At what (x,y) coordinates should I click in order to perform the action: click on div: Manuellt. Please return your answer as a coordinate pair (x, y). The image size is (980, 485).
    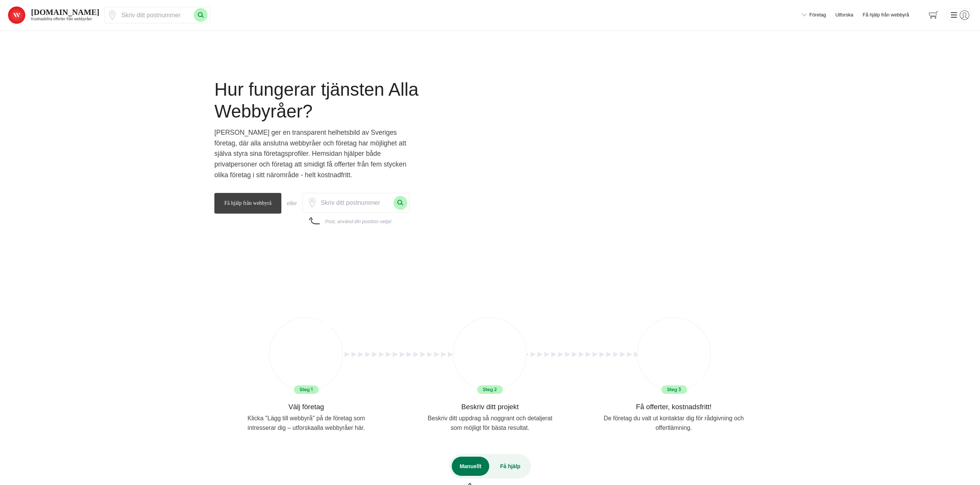
    Looking at the image, I should click on (471, 466).